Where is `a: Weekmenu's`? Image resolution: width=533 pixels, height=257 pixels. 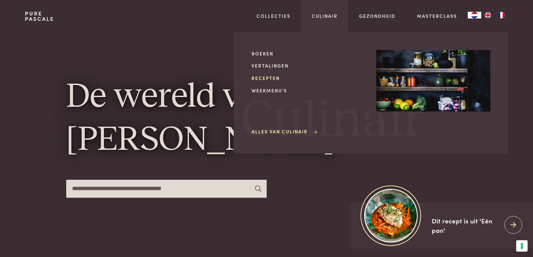
a: Weekmenu's is located at coordinates (308, 90).